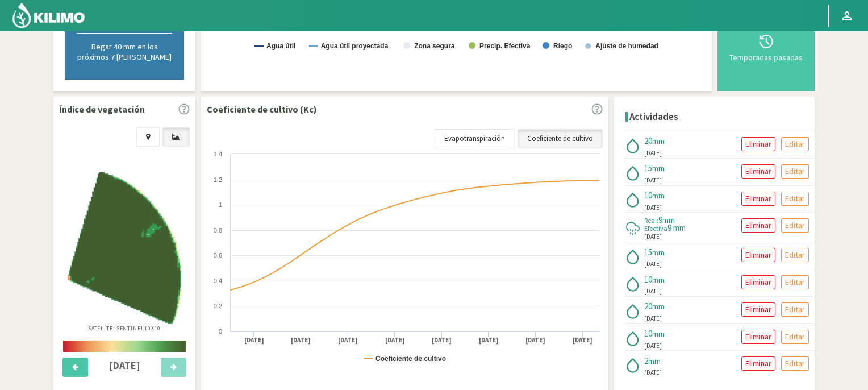  What do you see at coordinates (505, 46) in the screenshot?
I see `text: Precip. Efectiva` at bounding box center [505, 46].